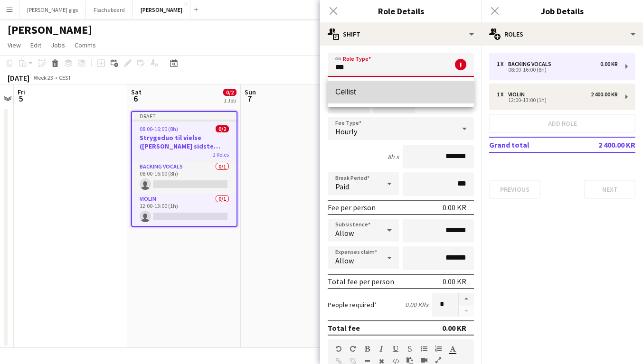 The height and width of the screenshot is (364, 643). I want to click on span: 2 Roles, so click(221, 154).